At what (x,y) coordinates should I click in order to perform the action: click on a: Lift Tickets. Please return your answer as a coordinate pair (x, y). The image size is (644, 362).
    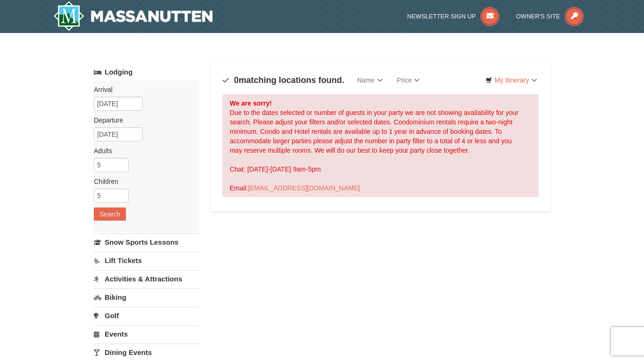
    Looking at the image, I should click on (146, 260).